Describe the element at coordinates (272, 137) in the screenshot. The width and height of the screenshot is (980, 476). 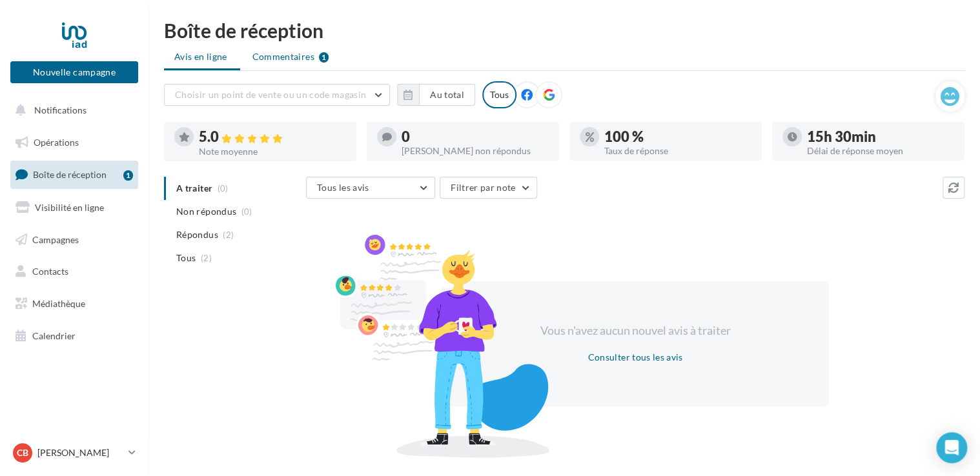
I see `div: 5.0` at that location.